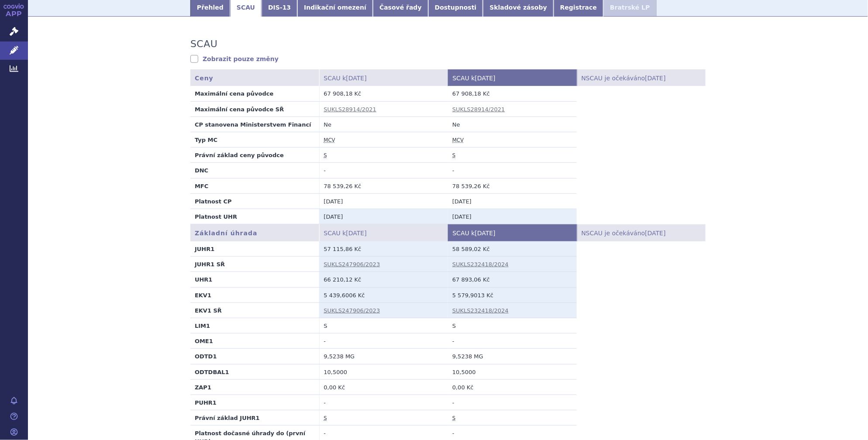 The image size is (868, 440). I want to click on th: Základní úhrada, so click(255, 233).